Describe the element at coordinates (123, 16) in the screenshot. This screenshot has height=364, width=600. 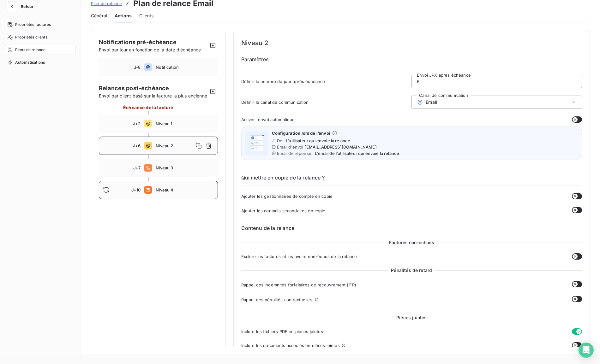
I see `span: Actions` at that location.